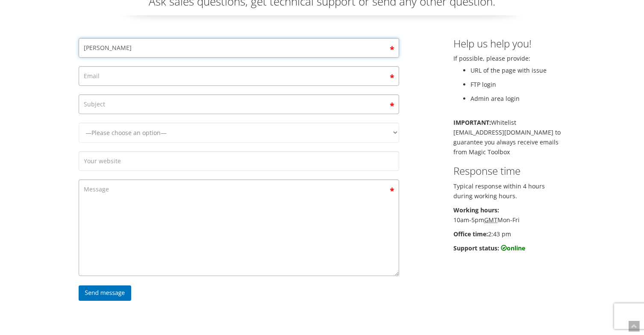 This screenshot has width=644, height=335. I want to click on input: Your name, so click(239, 48).